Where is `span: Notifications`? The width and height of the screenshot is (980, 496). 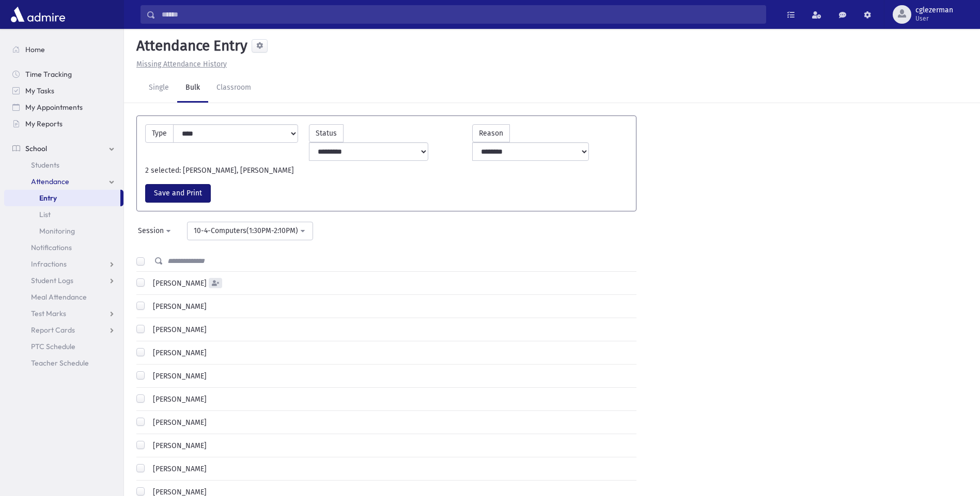 span: Notifications is located at coordinates (51, 248).